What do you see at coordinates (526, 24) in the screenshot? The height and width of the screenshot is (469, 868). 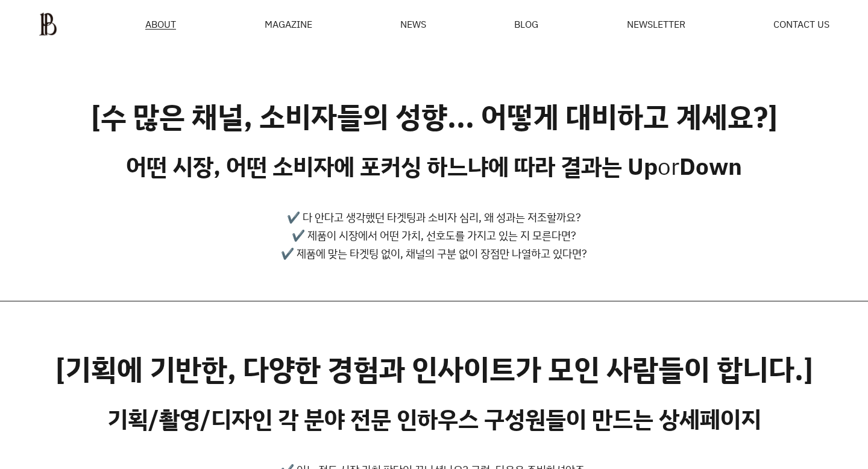 I see `span: BLOG` at bounding box center [526, 24].